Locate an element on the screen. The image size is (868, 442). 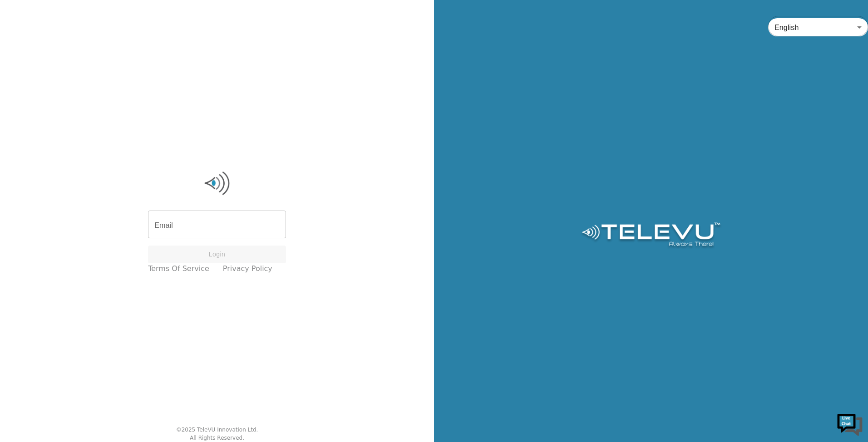
img: Chat Widget is located at coordinates (850, 424).